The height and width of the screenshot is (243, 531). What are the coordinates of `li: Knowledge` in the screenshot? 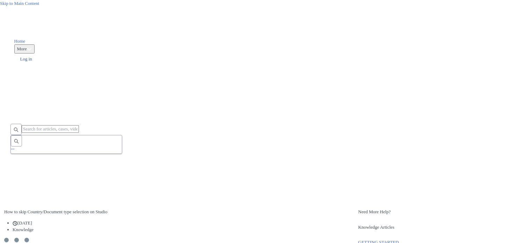 It's located at (181, 230).